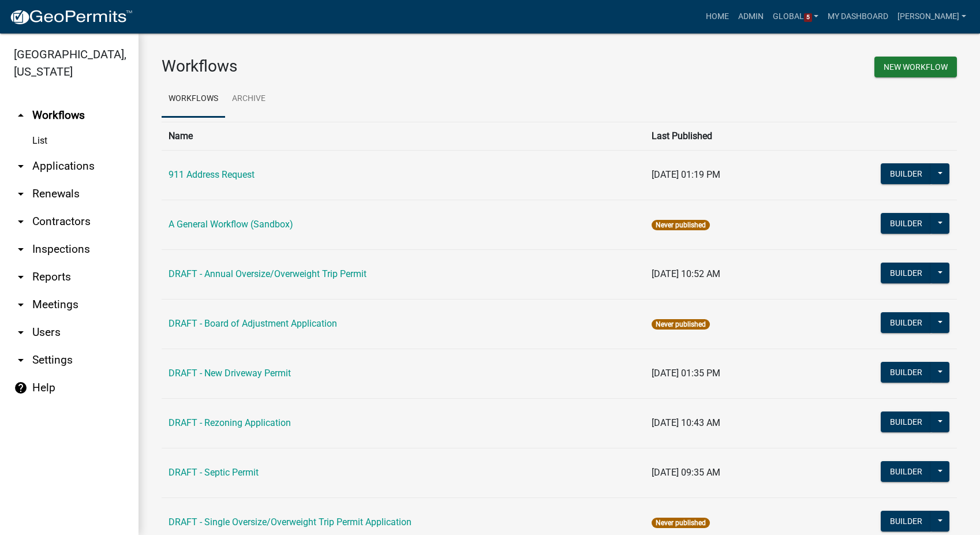  What do you see at coordinates (231, 224) in the screenshot?
I see `a: A General Workflow (Sandbox)` at bounding box center [231, 224].